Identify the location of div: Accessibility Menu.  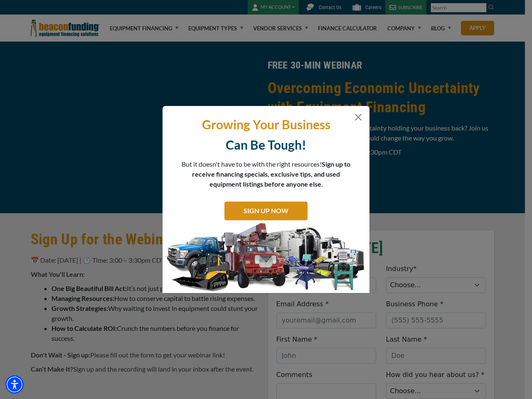
(15, 384).